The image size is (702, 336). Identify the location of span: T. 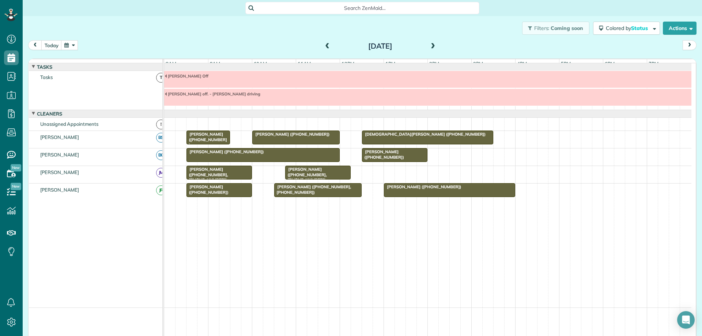
(161, 78).